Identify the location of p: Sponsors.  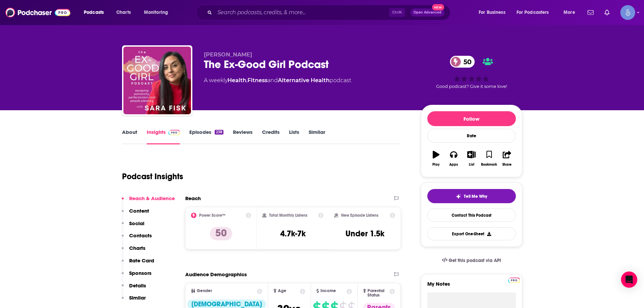
(140, 273).